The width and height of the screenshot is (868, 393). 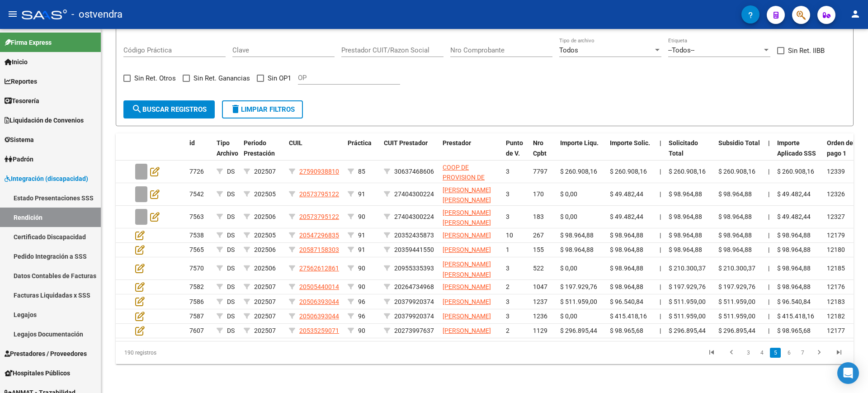 What do you see at coordinates (836, 301) in the screenshot?
I see `span: 12183` at bounding box center [836, 301].